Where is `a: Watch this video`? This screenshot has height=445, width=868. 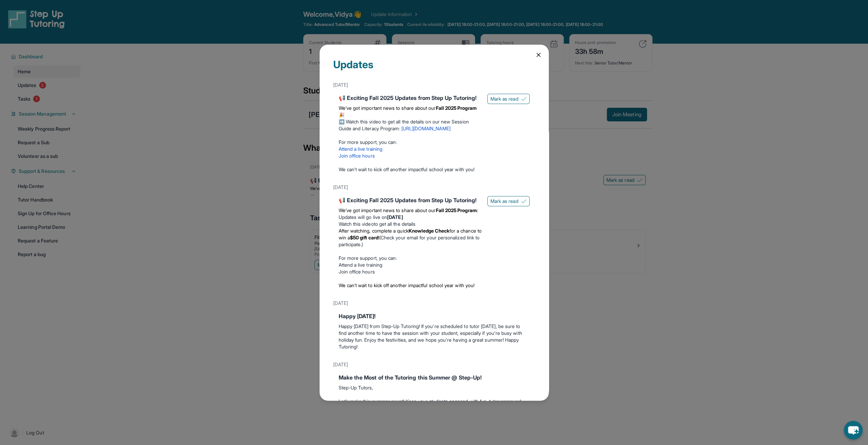
a: Watch this video is located at coordinates (356, 224).